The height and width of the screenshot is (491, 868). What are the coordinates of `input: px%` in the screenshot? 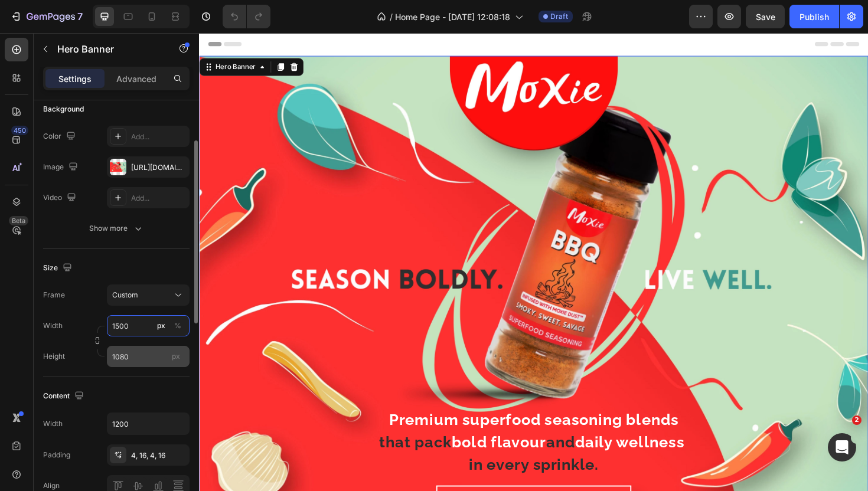 It's located at (148, 326).